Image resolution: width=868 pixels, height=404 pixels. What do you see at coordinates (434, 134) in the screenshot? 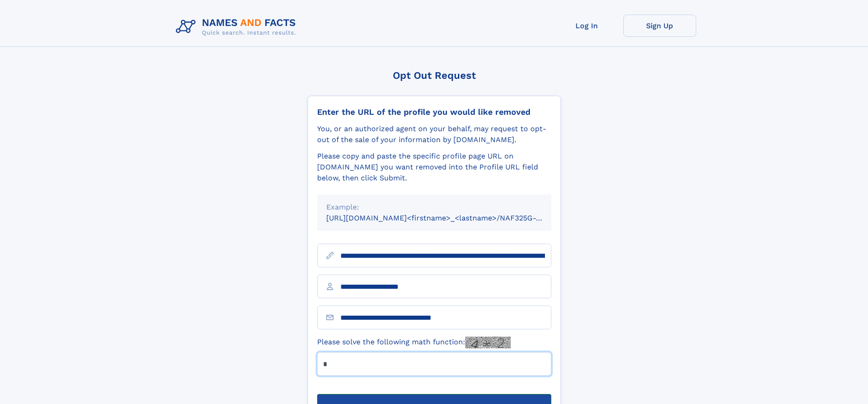
I see `div: You, or an authorized agent on your behalf, may request to opt-out of the sale of your informatio...` at bounding box center [434, 134].